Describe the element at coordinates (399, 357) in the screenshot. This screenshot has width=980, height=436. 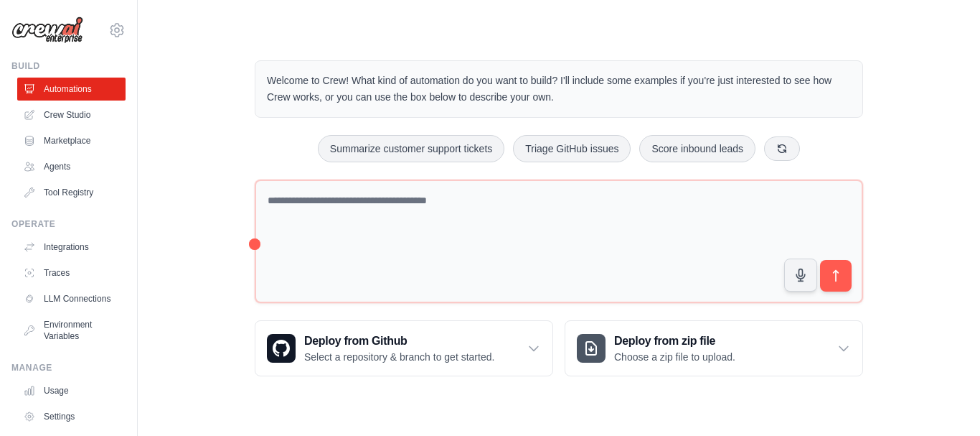
I see `p: Select a repository & branch to get started.` at that location.